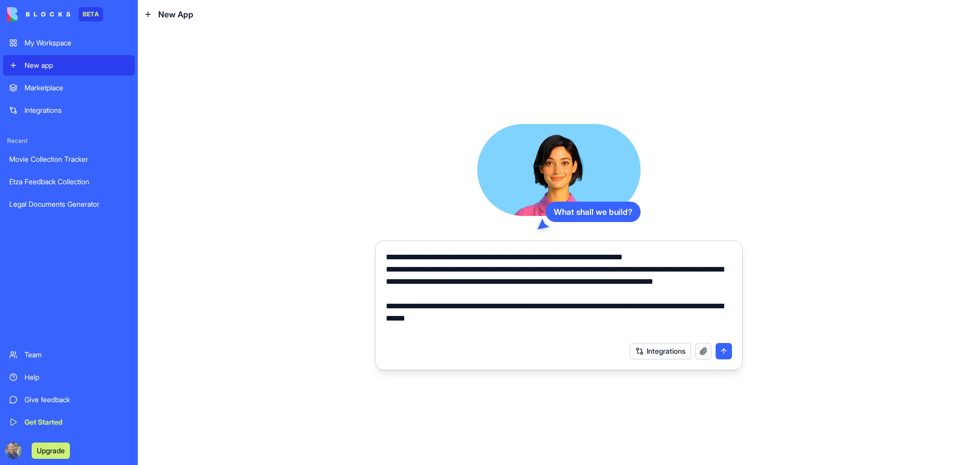 Image resolution: width=980 pixels, height=465 pixels. What do you see at coordinates (51, 450) in the screenshot?
I see `button: Upgrade` at bounding box center [51, 450].